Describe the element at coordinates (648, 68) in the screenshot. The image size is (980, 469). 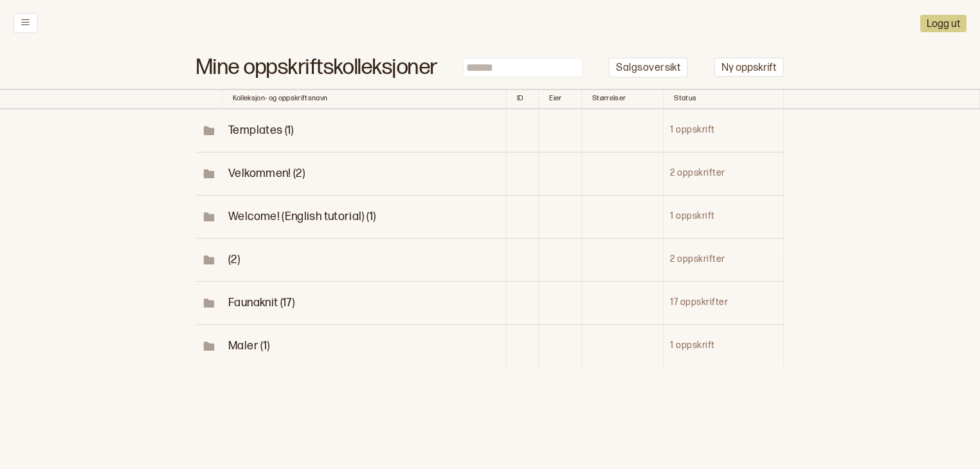
I see `p: Salgsoversikt` at that location.